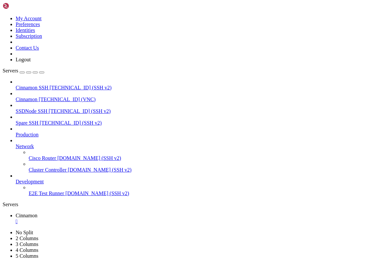  Describe the element at coordinates (27, 256) in the screenshot. I see `a: 5 Columns` at that location.